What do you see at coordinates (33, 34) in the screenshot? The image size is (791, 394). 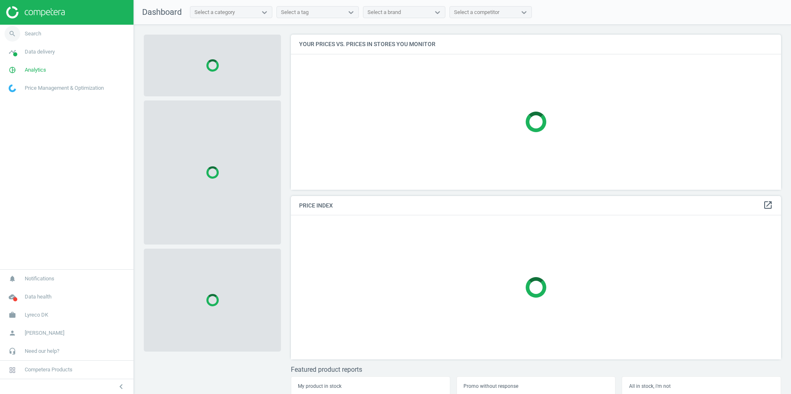 I see `span: Search` at bounding box center [33, 34].